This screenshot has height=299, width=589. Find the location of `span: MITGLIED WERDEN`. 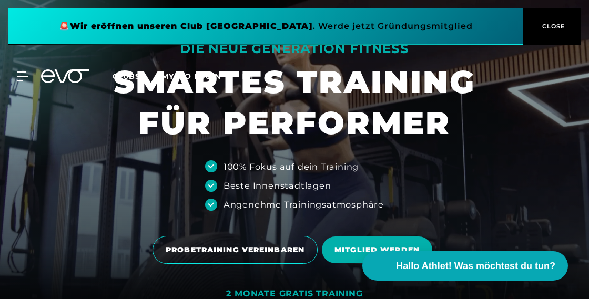

span: MITGLIED WERDEN is located at coordinates (377, 250).